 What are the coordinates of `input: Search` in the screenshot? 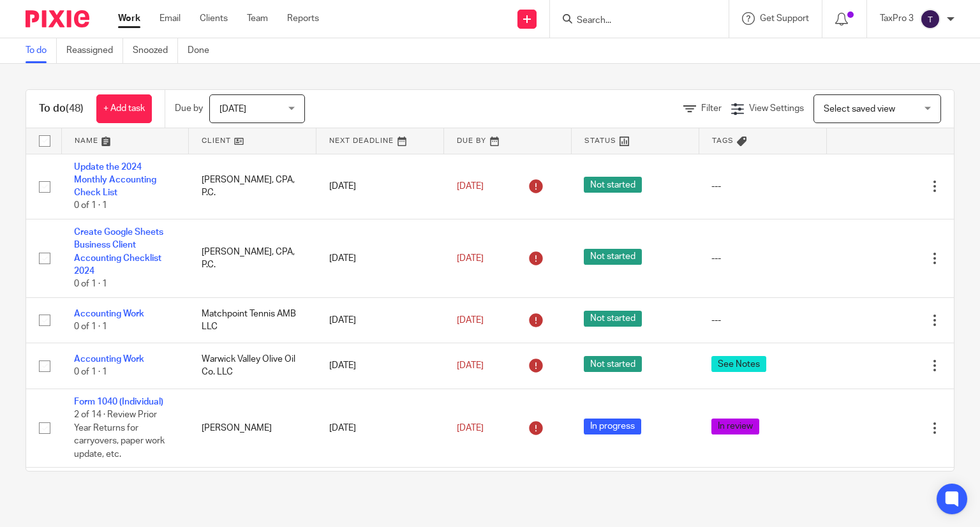 It's located at (633, 21).